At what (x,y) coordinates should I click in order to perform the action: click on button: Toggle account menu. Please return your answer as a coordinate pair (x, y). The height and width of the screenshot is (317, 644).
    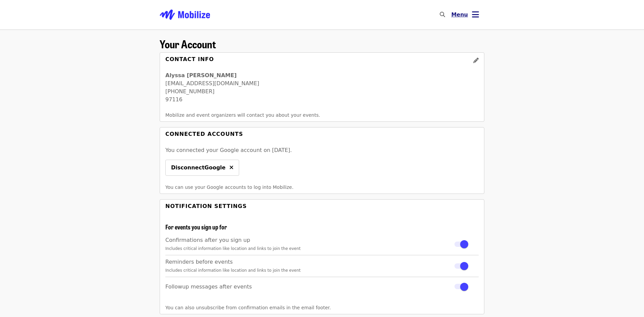
    Looking at the image, I should click on (465, 14).